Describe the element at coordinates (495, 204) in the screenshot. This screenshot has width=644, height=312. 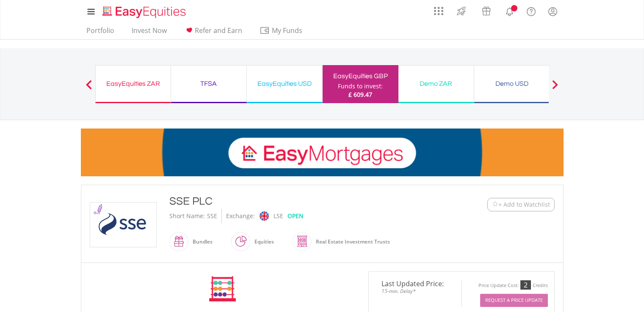
I see `img: Watchlist` at that location.